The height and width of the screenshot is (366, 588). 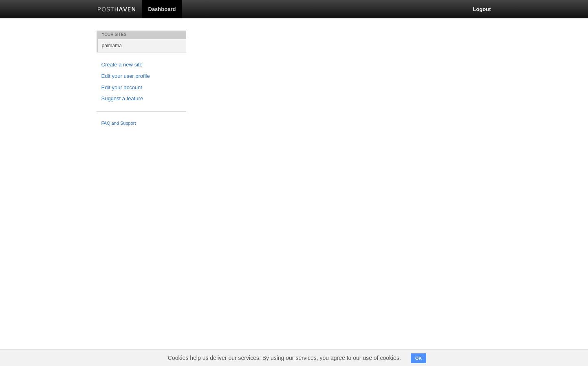 What do you see at coordinates (141, 88) in the screenshot?
I see `a: Edit your account` at bounding box center [141, 88].